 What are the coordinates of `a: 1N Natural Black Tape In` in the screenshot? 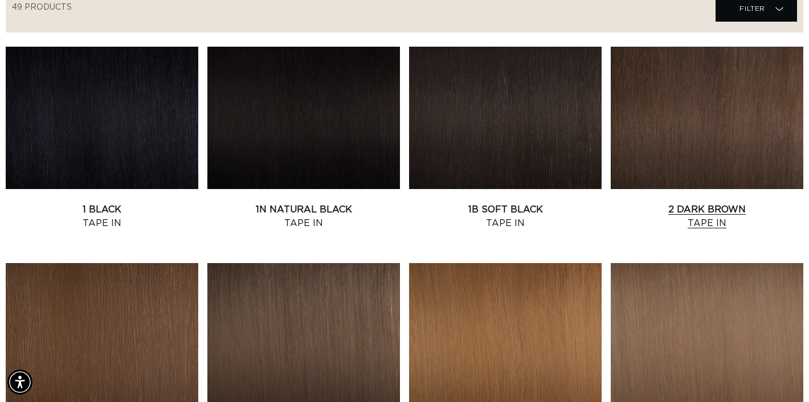 It's located at (304, 217).